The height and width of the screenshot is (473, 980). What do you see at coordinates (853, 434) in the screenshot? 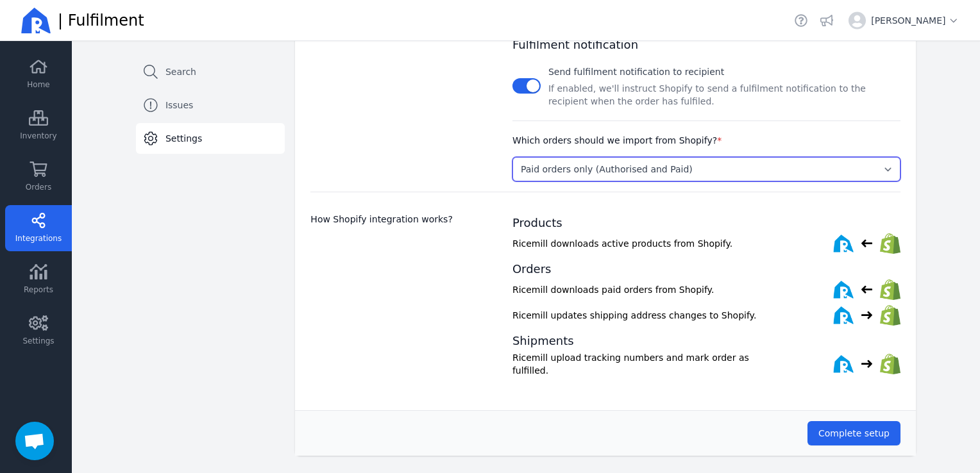
I see `span: Complete setup` at bounding box center [853, 434].